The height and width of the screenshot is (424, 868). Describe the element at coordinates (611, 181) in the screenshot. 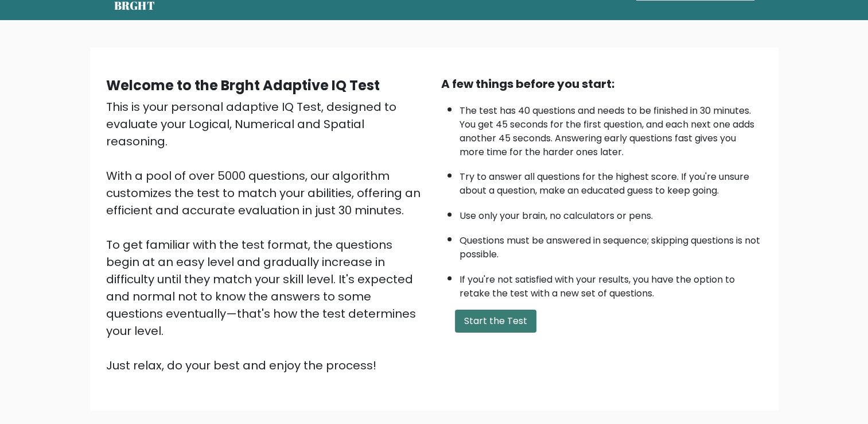

I see `li: Try to answer all questions for the highest score. If you're unsure about a question, make an edu...` at that location.